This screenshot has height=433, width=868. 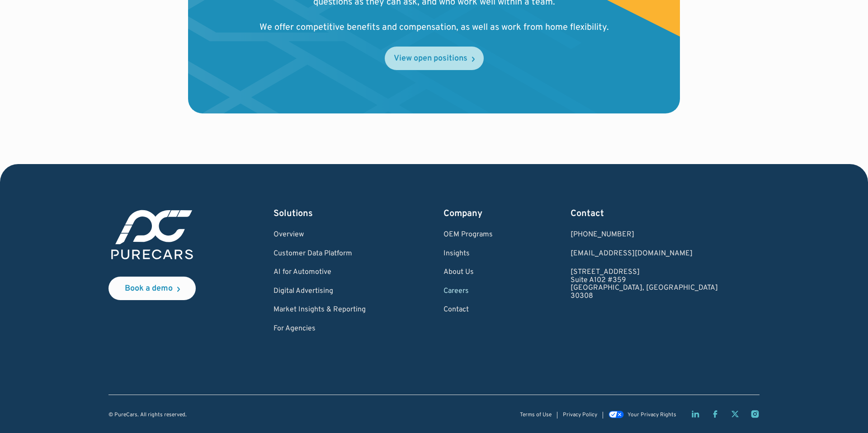 I want to click on a: Contact, so click(x=467, y=310).